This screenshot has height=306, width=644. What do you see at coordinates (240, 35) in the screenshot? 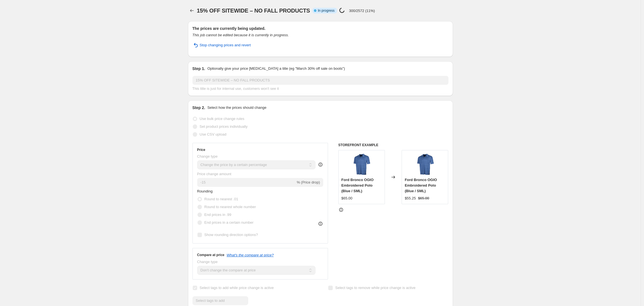
I see `i: This job cannot be edited because it is currently in progress.` at bounding box center [240, 35].